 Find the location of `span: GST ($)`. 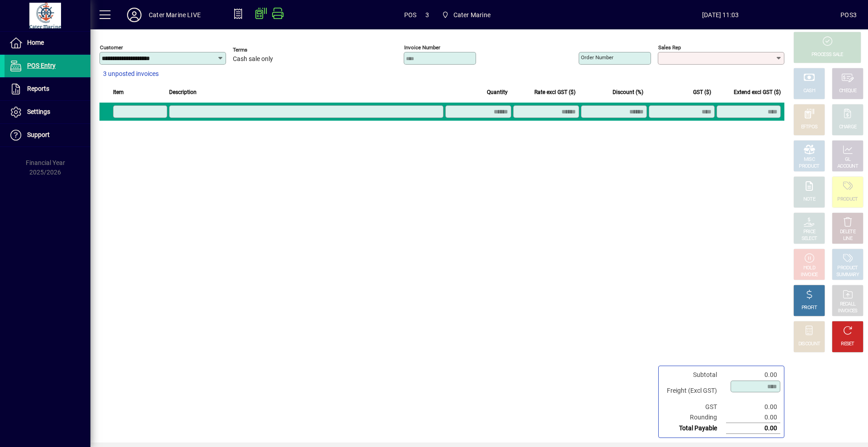

span: GST ($) is located at coordinates (702, 92).